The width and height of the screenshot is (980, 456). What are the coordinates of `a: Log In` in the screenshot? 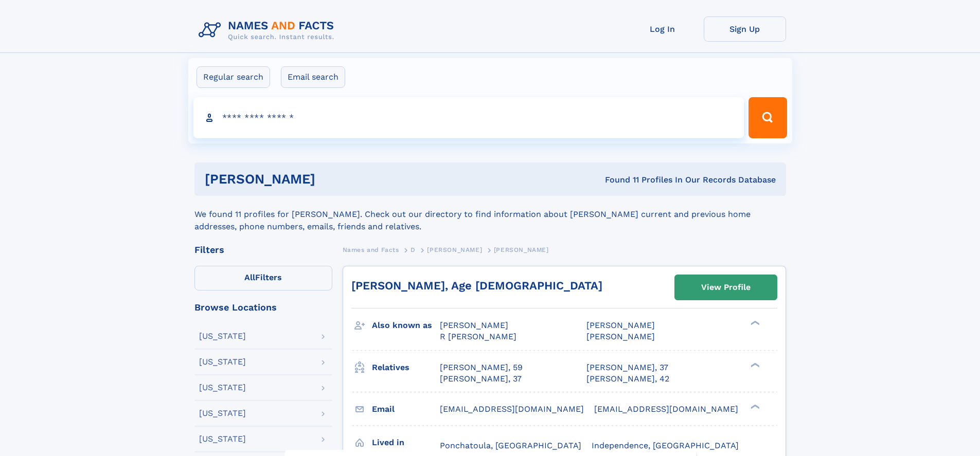 It's located at (663, 29).